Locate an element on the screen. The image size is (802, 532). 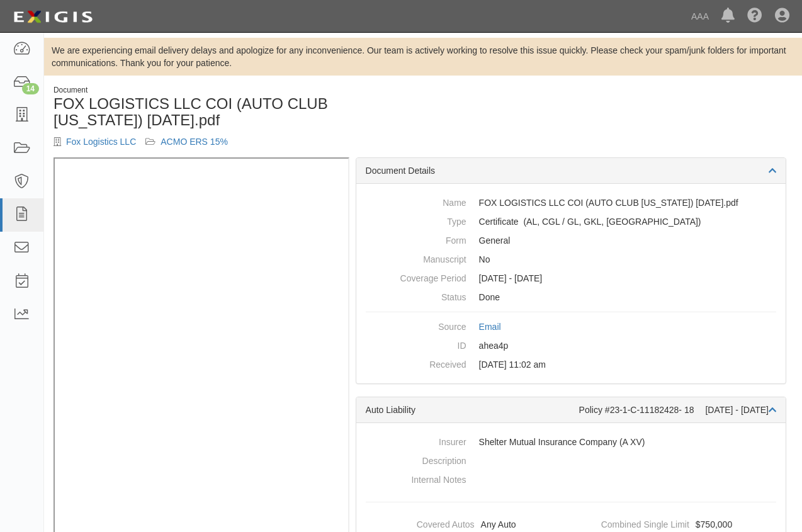
div: We are experiencing email delivery delays and apologize for any inconvenience. Our team is active... is located at coordinates (423, 57).